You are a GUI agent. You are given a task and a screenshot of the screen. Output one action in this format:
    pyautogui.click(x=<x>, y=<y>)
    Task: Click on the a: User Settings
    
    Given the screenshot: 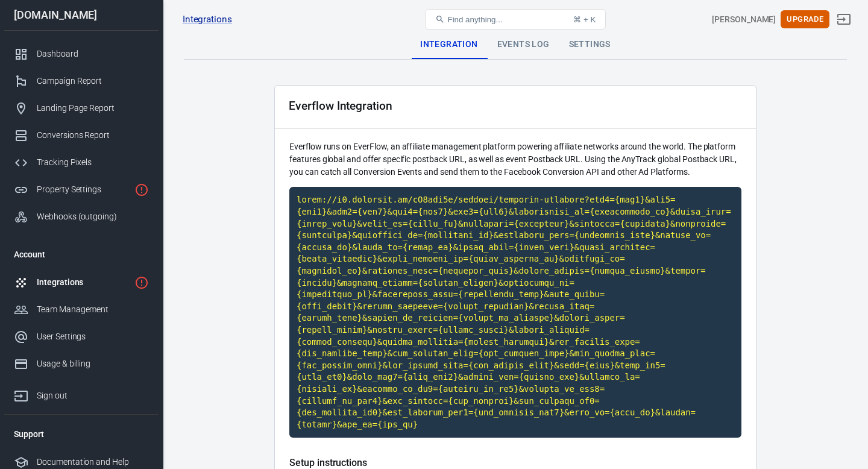 What is the action you would take?
    pyautogui.click(x=81, y=337)
    